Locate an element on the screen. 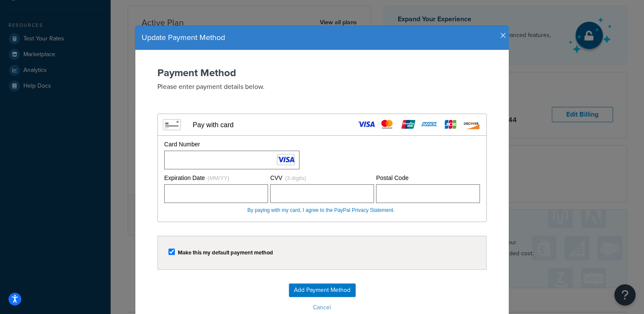 The image size is (644, 314). span: (3 digits) is located at coordinates (296, 178).